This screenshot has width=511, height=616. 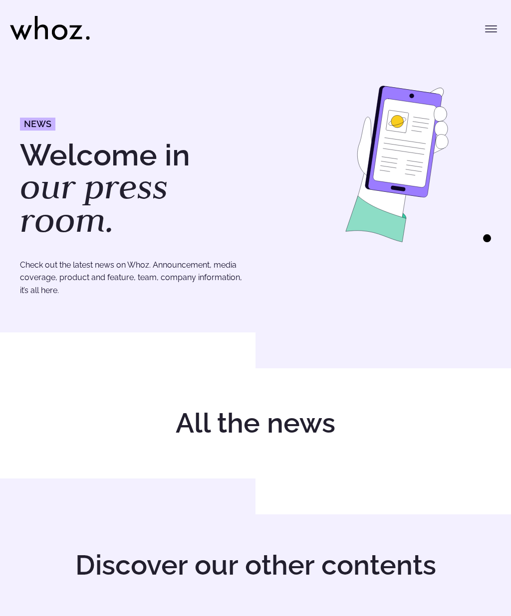 I want to click on span: News, so click(x=37, y=124).